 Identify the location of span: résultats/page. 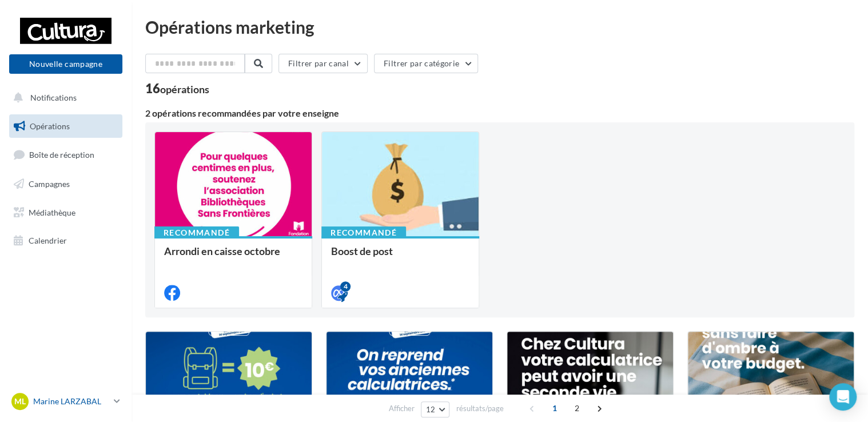
(479, 409).